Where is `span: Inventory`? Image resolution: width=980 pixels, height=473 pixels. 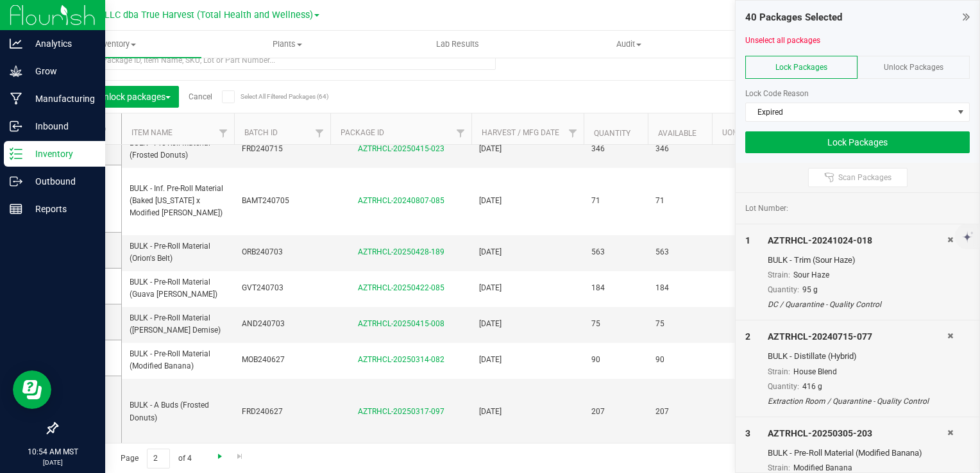
span: Inventory is located at coordinates (116, 44).